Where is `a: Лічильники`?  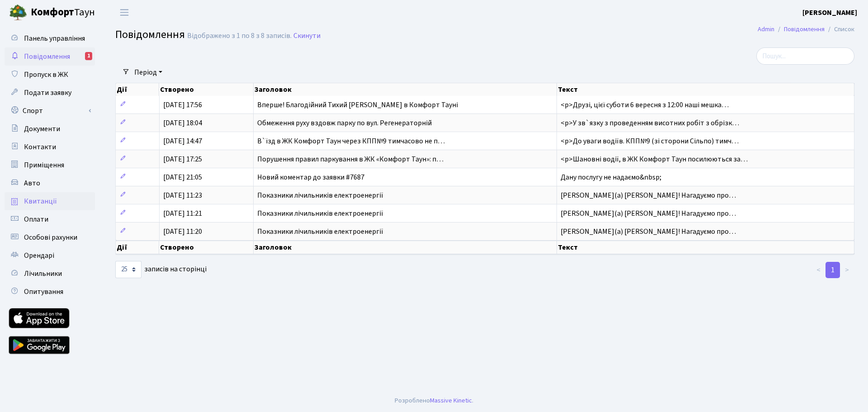 a: Лічильники is located at coordinates (50, 274).